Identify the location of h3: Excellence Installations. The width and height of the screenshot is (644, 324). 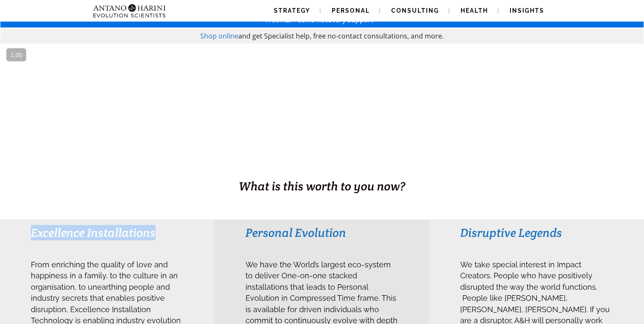
(107, 233).